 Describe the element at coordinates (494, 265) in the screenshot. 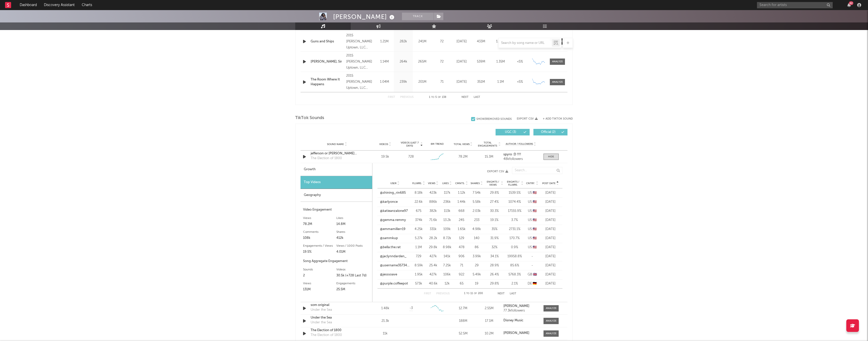

I see `div: 28.9 %` at that location.